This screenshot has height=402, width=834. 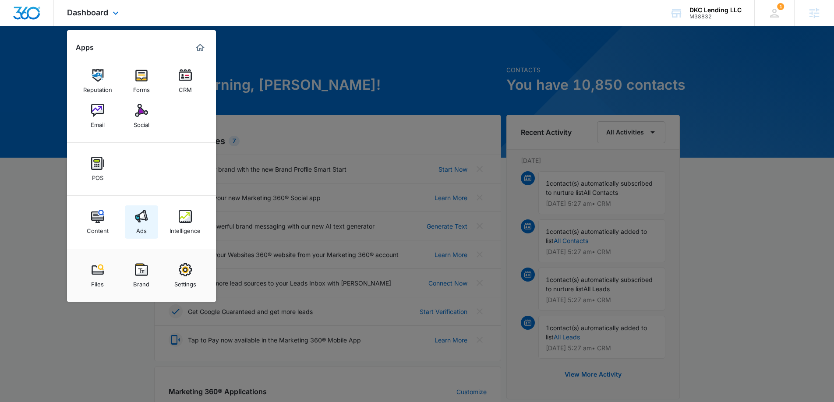 I want to click on div: notifications count, so click(x=780, y=7).